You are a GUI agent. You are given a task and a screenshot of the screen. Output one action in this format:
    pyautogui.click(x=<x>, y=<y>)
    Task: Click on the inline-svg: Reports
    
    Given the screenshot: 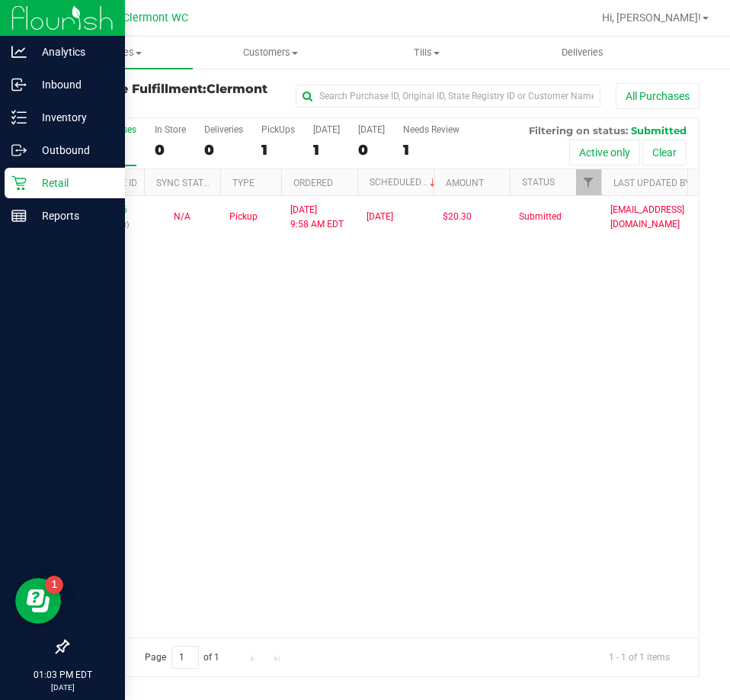 What is the action you would take?
    pyautogui.click(x=19, y=216)
    